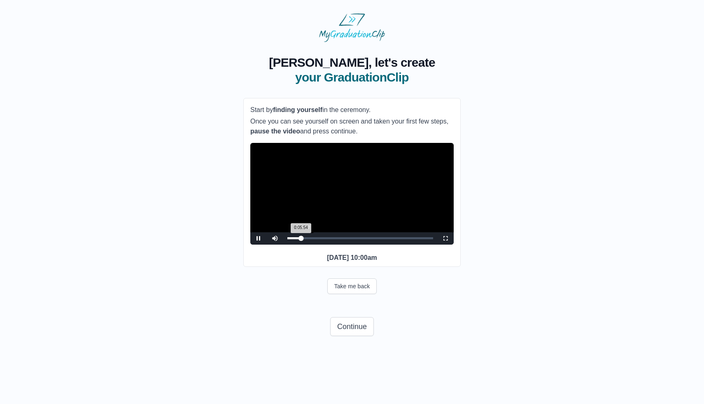 The width and height of the screenshot is (704, 404). I want to click on button: Take me back, so click(352, 286).